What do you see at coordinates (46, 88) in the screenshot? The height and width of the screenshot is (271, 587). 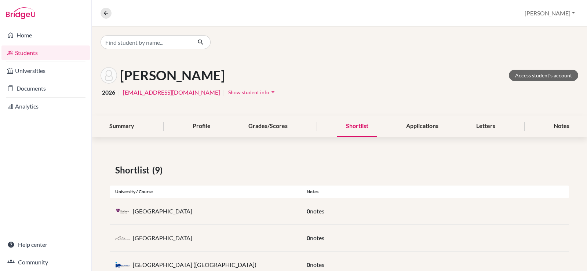 I see `a: Documents` at bounding box center [46, 88].